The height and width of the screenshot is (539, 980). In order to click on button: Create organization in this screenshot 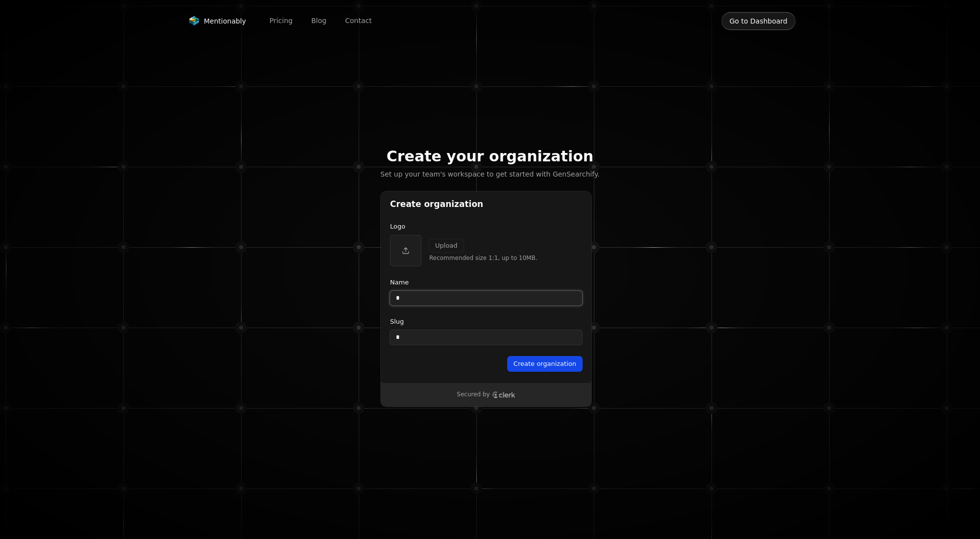, I will do `click(545, 364)`.